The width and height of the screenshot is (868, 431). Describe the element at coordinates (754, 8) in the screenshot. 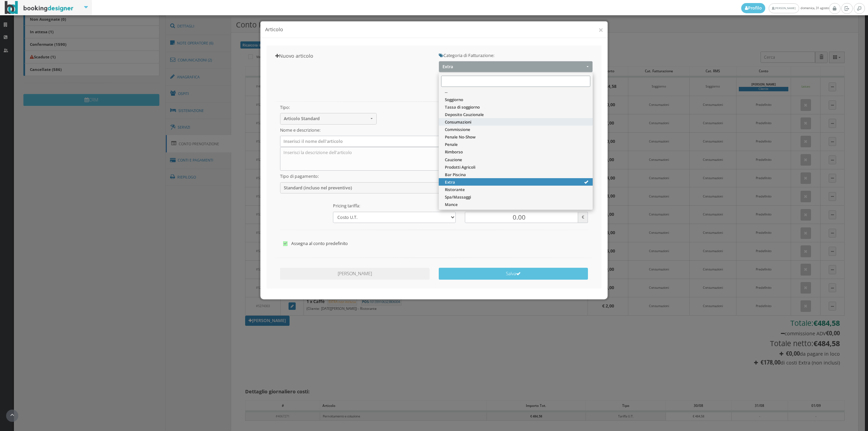

I see `a: Profilo` at that location.